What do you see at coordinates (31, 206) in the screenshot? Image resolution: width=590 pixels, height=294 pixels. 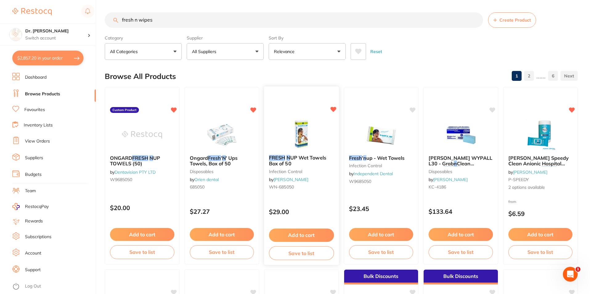 I see `a: RestocqPay` at bounding box center [31, 206].